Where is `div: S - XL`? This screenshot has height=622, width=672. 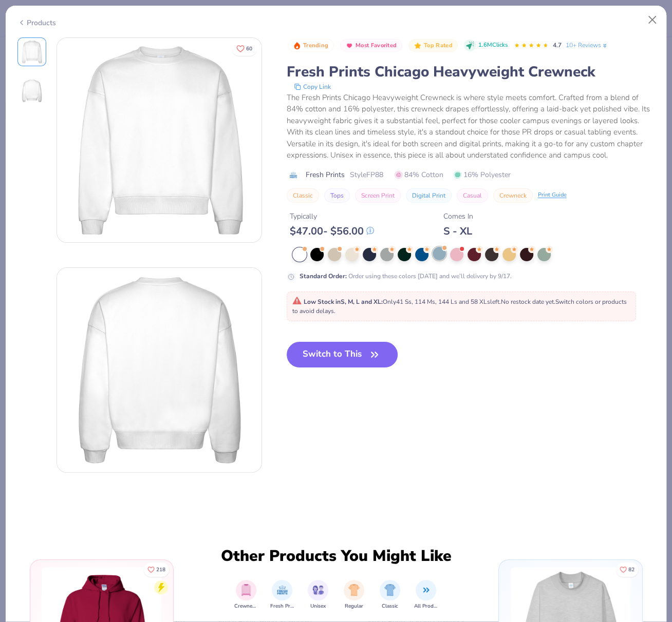
div: S - XL is located at coordinates (458, 231).